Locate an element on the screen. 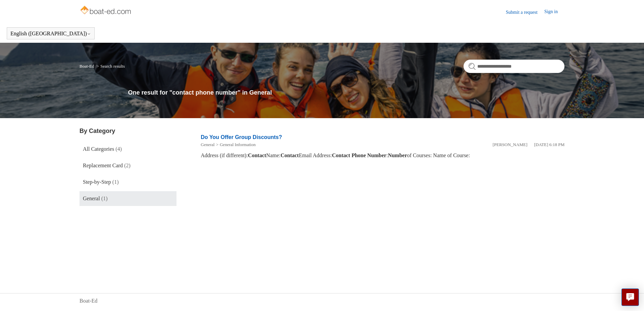 The width and height of the screenshot is (644, 311). li: Search results is located at coordinates (110, 66).